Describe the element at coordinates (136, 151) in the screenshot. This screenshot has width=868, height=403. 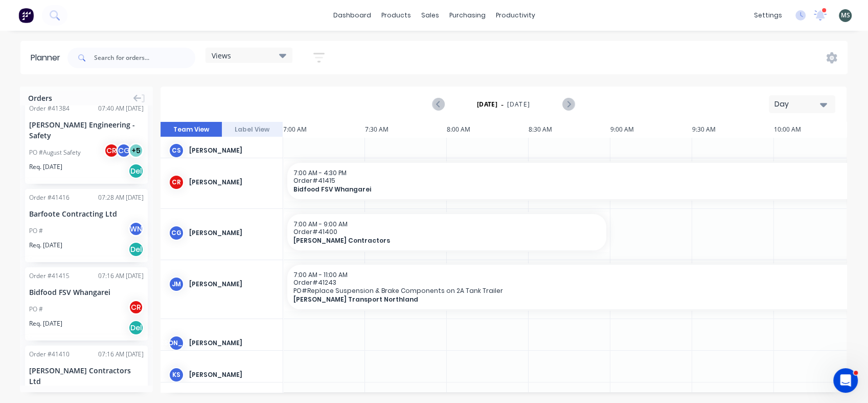
I see `div: + 5` at that location.